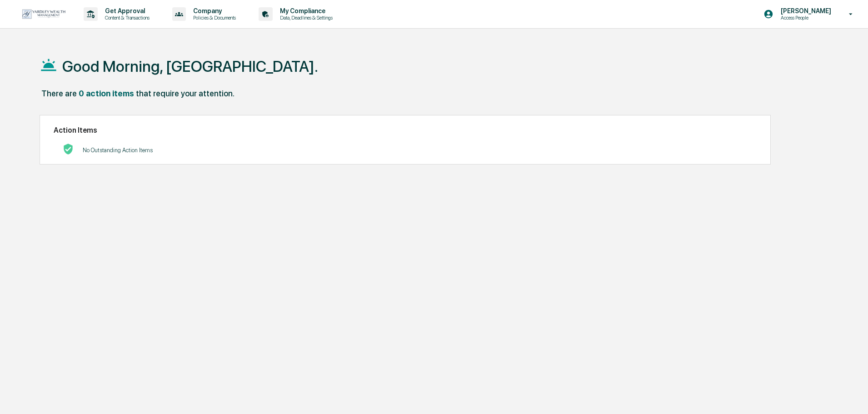 This screenshot has width=868, height=414. I want to click on p: Access People, so click(804, 18).